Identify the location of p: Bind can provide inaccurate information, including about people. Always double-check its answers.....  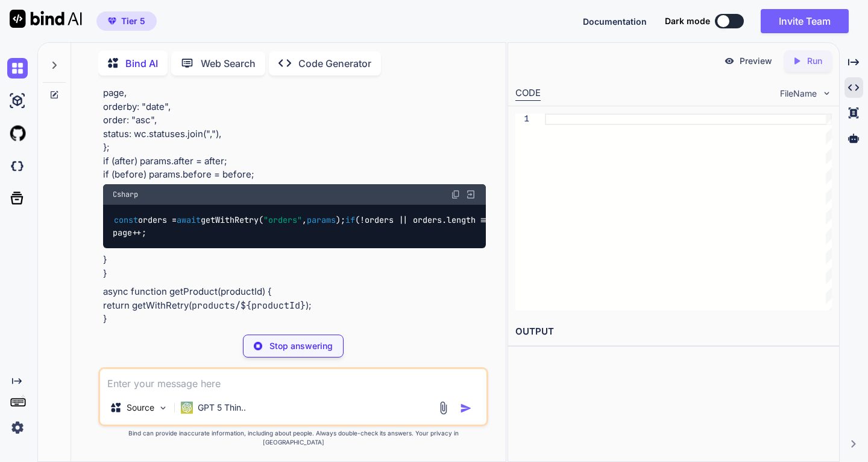
(293, 437).